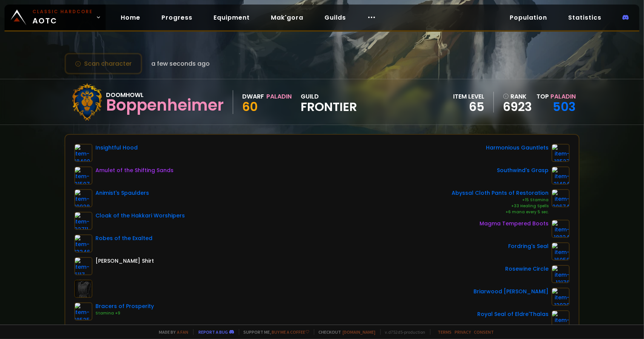  Describe the element at coordinates (165, 105) in the screenshot. I see `div: Boppenheimer` at that location.